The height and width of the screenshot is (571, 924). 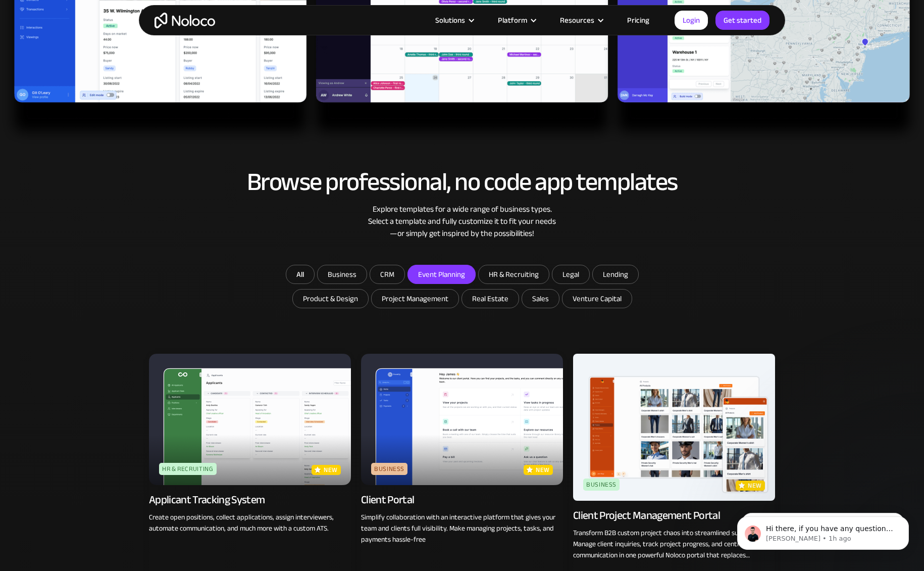 What do you see at coordinates (207, 500) in the screenshot?
I see `div: Applicant Tracking System` at bounding box center [207, 500].